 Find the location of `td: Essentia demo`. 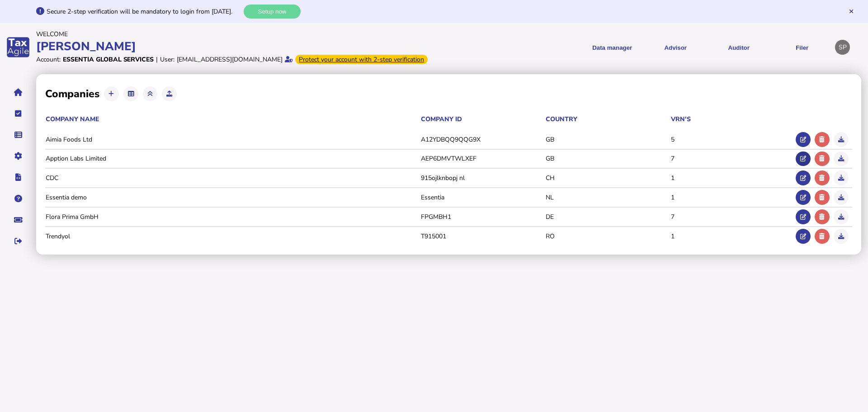

td: Essentia demo is located at coordinates (233, 198).